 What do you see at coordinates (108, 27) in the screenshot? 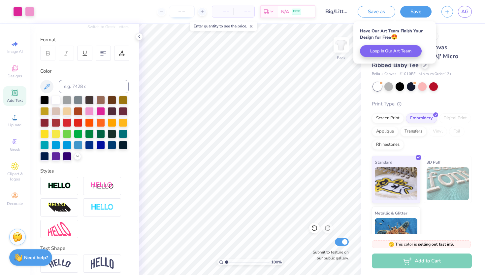
I see `button: Switch to Greek Letters` at bounding box center [108, 27].